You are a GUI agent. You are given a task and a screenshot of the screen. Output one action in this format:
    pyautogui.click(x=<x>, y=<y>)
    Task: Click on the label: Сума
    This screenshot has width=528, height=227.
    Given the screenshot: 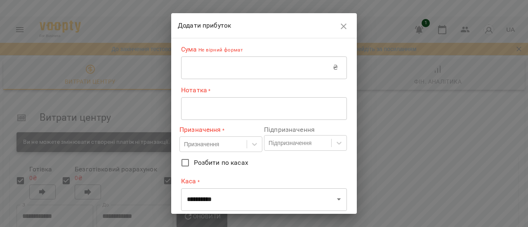 What is the action you would take?
    pyautogui.click(x=264, y=50)
    